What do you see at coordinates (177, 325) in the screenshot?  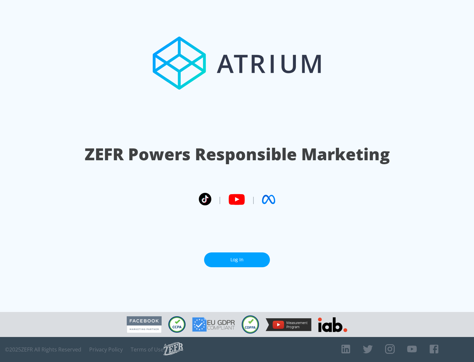 I see `img: CCPA Compliant` at bounding box center [177, 325].